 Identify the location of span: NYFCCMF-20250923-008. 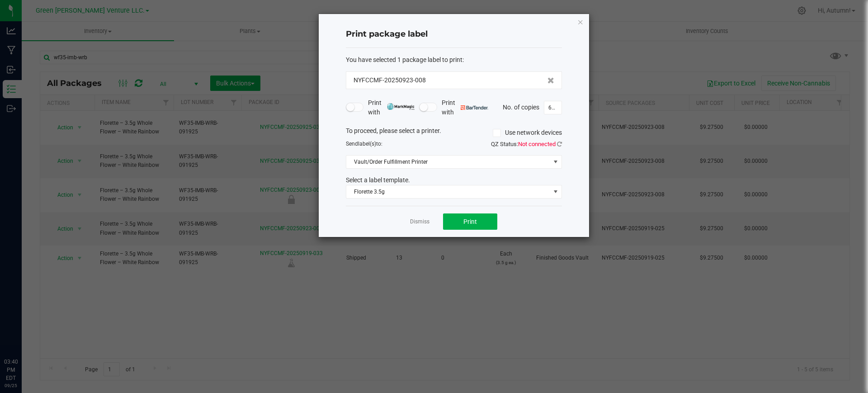
(390, 80).